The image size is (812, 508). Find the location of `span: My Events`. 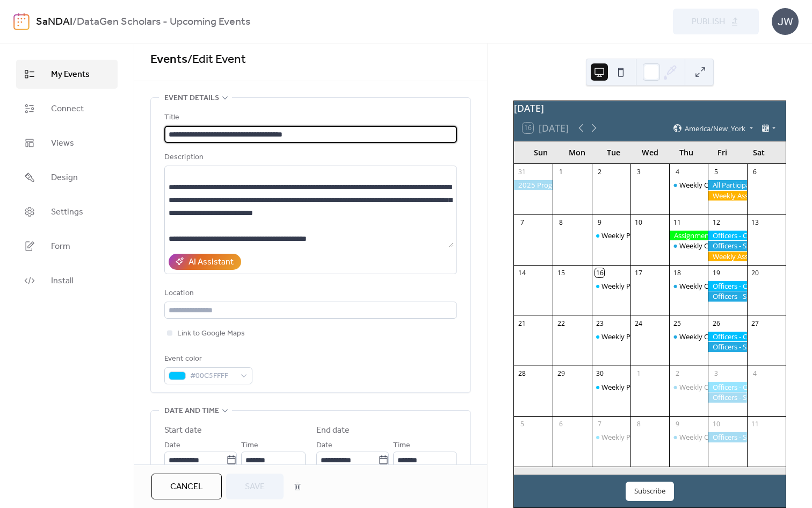

span: My Events is located at coordinates (70, 75).